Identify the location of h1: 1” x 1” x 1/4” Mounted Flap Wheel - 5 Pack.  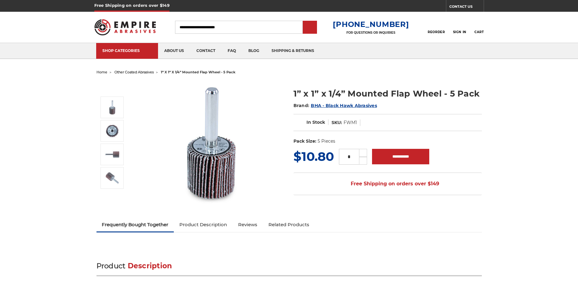
(387, 93).